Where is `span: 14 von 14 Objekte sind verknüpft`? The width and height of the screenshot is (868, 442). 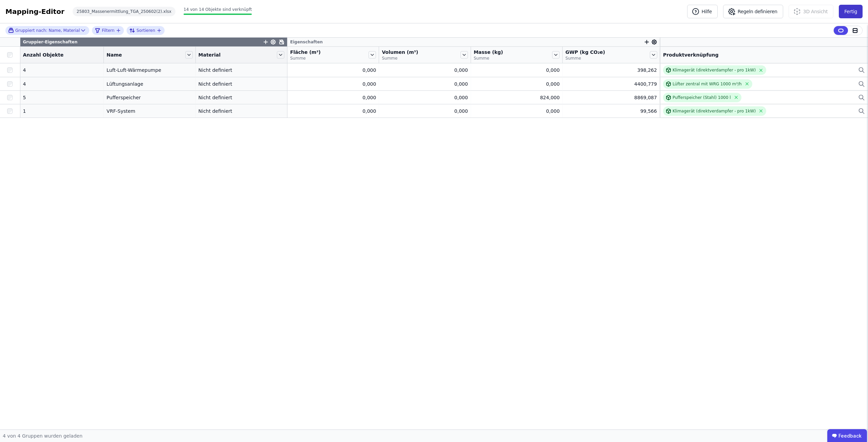
span: 14 von 14 Objekte sind verknüpft is located at coordinates (217, 10).